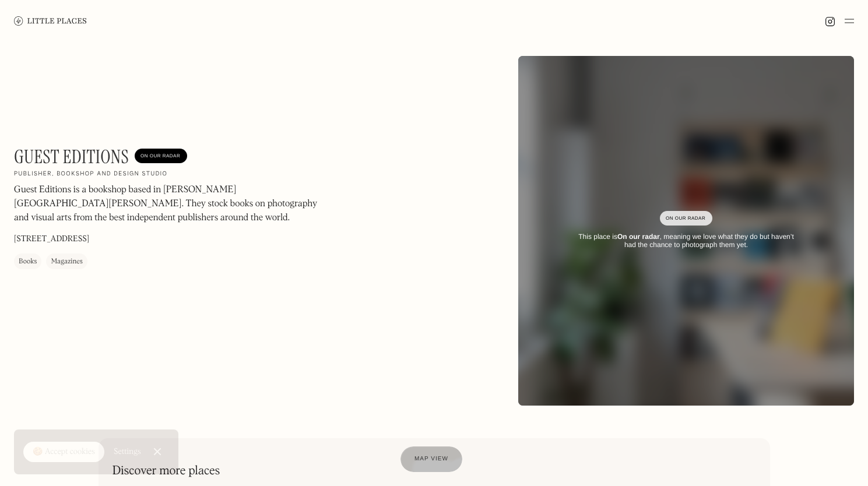  What do you see at coordinates (686, 241) in the screenshot?
I see `div: This place is , meaning we love what they do but haven’t had the chance to photograph them yet.` at bounding box center [686, 241].